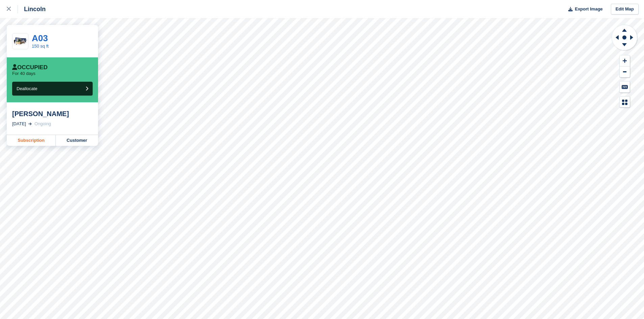 This screenshot has width=644, height=319. What do you see at coordinates (76, 141) in the screenshot?
I see `a: Customer` at bounding box center [76, 141].